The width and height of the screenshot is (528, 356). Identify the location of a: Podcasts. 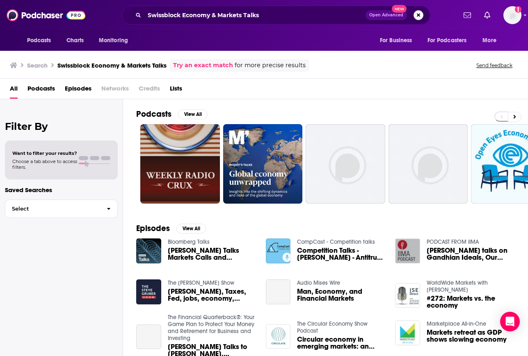
(41, 90).